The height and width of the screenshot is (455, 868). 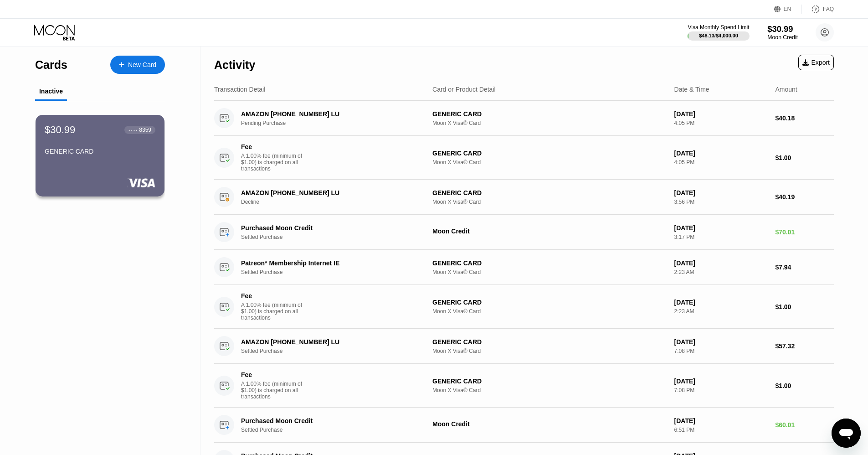 I want to click on div: EN, so click(x=788, y=9).